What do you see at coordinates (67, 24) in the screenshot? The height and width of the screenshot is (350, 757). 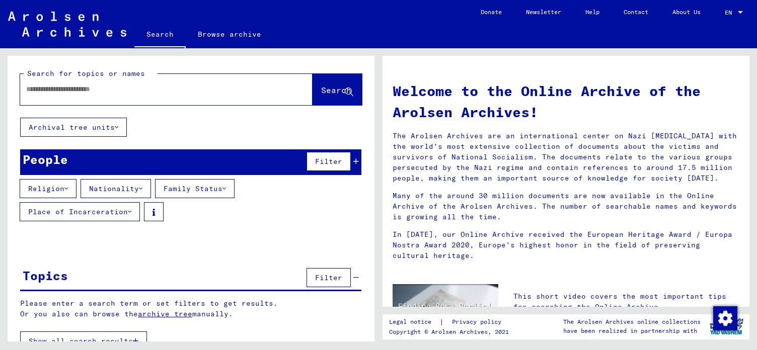 I see `img: Arolsen_neg.svg` at bounding box center [67, 24].